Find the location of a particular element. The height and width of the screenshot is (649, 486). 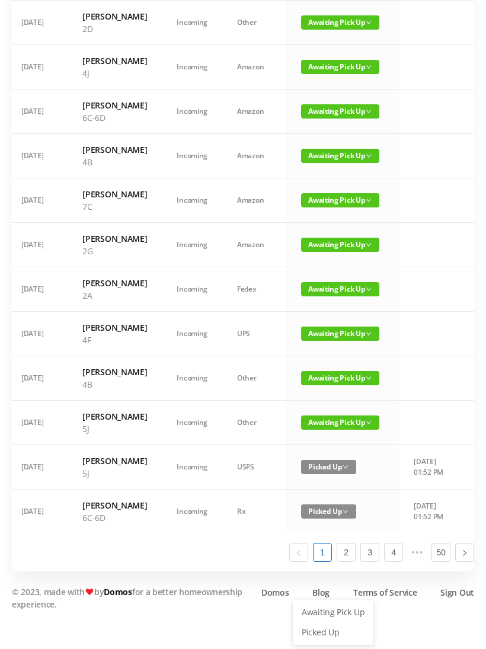

li: 4 is located at coordinates (393, 552).